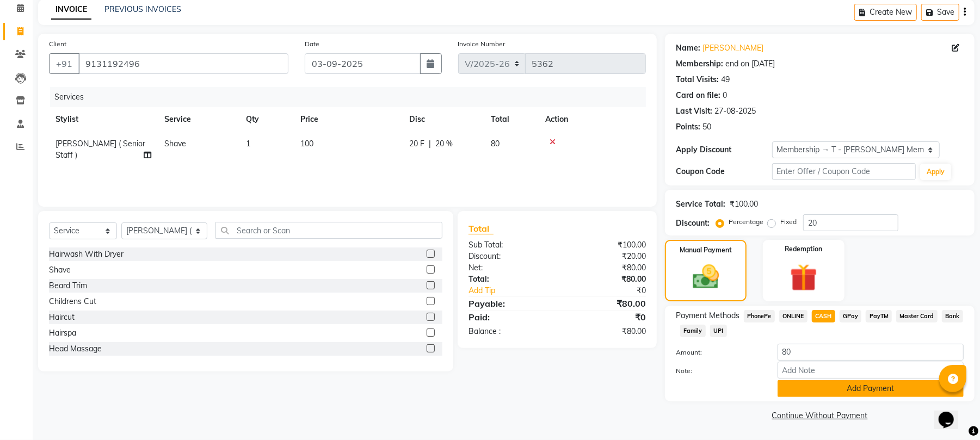 The height and width of the screenshot is (440, 980). What do you see at coordinates (850, 316) in the screenshot?
I see `span: GPay` at bounding box center [850, 316].